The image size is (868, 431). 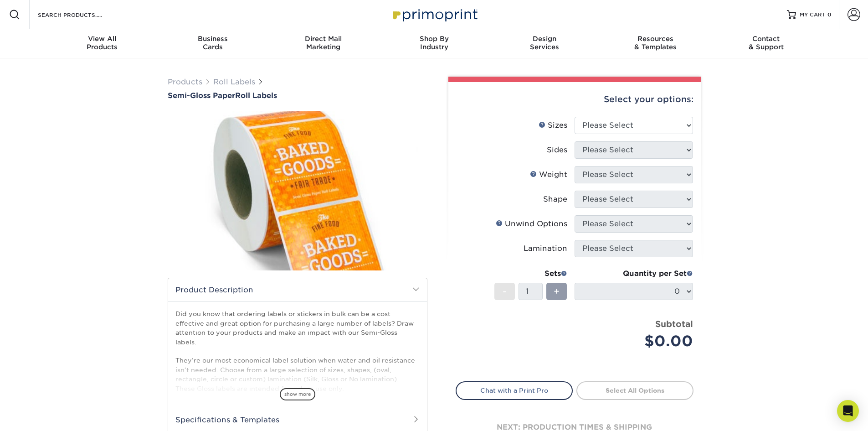 I want to click on span: show more, so click(x=298, y=394).